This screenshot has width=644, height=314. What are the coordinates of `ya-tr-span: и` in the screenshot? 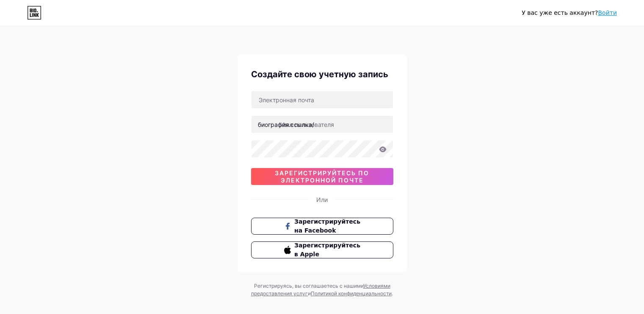 It's located at (309, 293).